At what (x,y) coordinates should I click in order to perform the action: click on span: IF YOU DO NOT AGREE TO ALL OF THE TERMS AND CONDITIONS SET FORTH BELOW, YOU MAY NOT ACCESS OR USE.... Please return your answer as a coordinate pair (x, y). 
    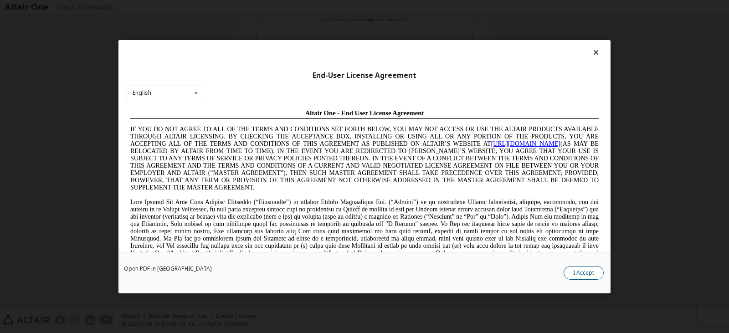
    Looking at the image, I should click on (238, 52).